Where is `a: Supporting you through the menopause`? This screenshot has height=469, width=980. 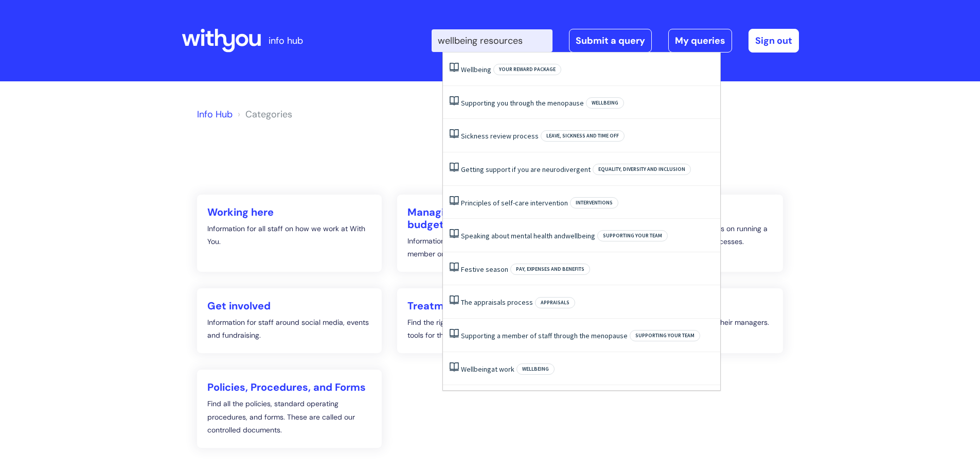 a: Supporting you through the menopause is located at coordinates (522, 103).